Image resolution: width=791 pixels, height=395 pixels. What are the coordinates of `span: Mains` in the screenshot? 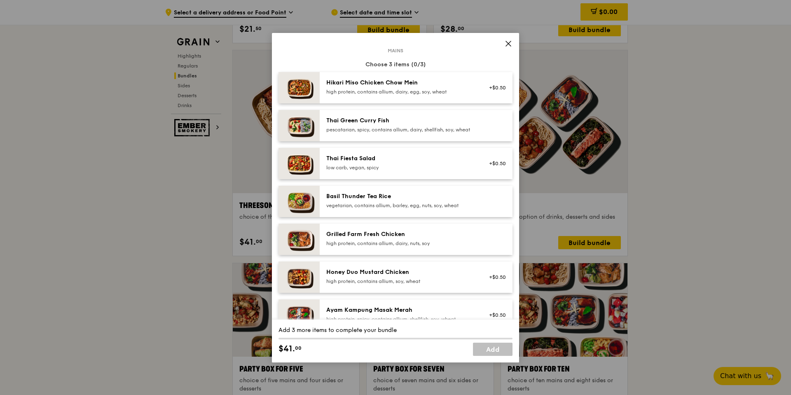 It's located at (395, 51).